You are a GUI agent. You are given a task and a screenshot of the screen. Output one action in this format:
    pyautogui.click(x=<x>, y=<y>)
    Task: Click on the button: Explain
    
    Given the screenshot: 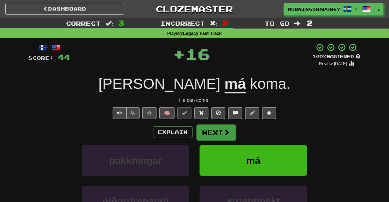 What is the action you would take?
    pyautogui.click(x=173, y=132)
    